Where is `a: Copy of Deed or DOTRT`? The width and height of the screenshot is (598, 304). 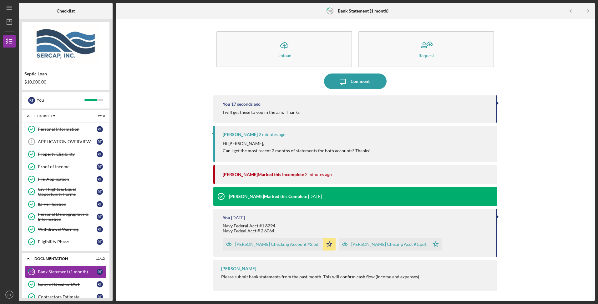 a: Copy of Deed or DOTRT is located at coordinates (66, 284).